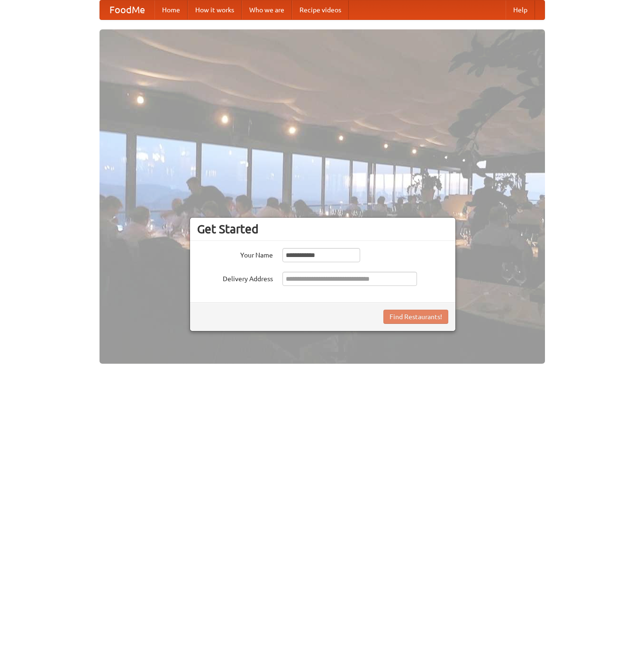 The width and height of the screenshot is (644, 671). Describe the element at coordinates (235, 277) in the screenshot. I see `label: Delivery Address` at that location.